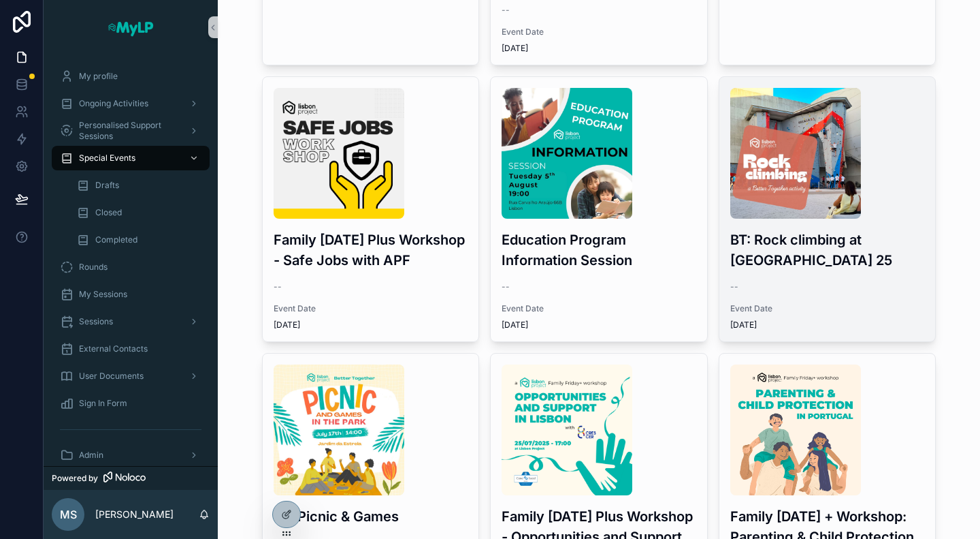 This screenshot has height=539, width=980. What do you see at coordinates (131, 376) in the screenshot?
I see `a: User Documents` at bounding box center [131, 376].